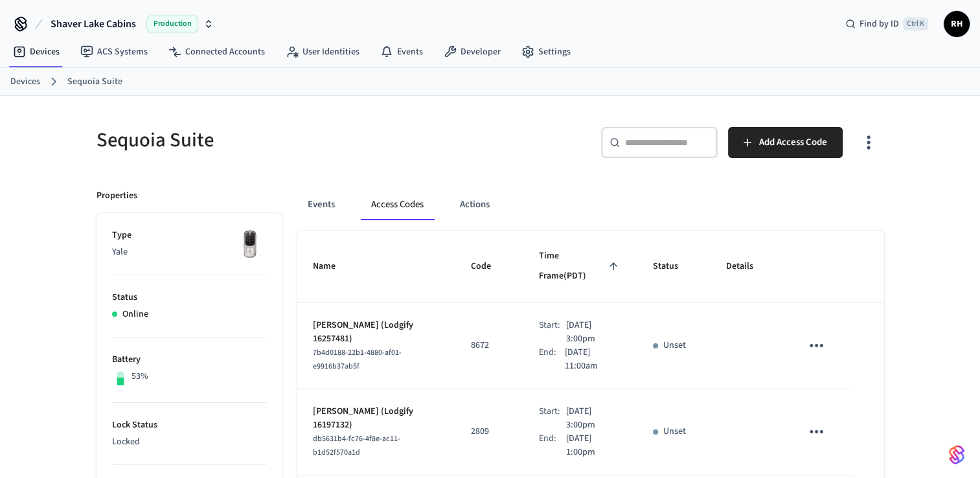  I want to click on span: Code, so click(489, 266).